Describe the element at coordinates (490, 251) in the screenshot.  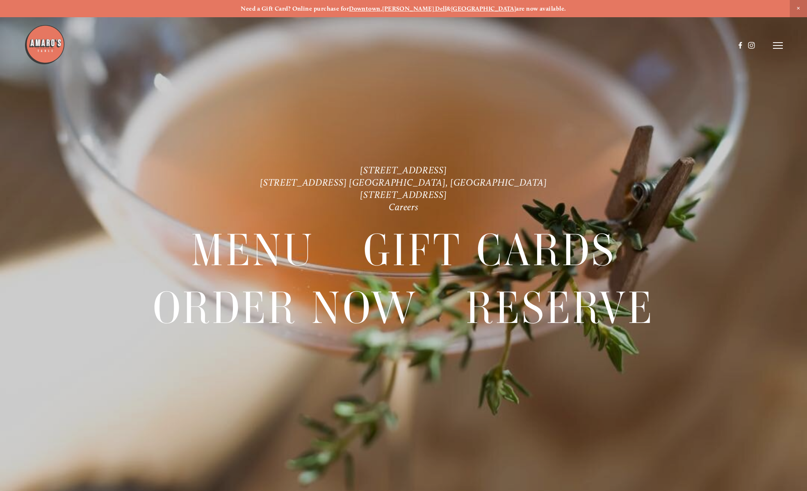
I see `a: Gift Cards` at that location.